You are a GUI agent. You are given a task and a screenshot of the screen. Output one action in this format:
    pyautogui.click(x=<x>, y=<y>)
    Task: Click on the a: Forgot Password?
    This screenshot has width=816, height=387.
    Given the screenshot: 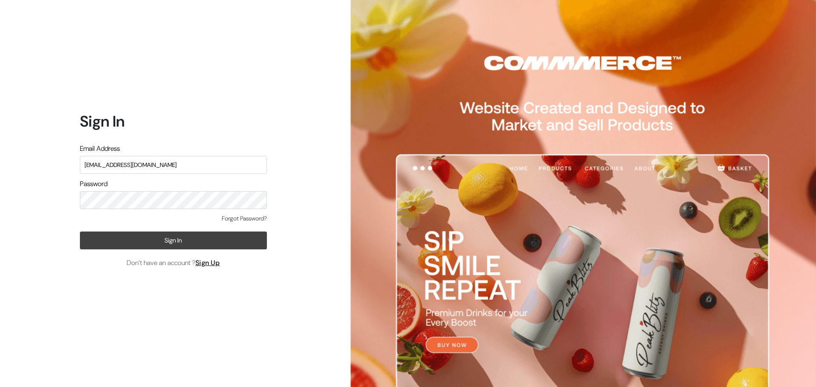 What is the action you would take?
    pyautogui.click(x=244, y=218)
    